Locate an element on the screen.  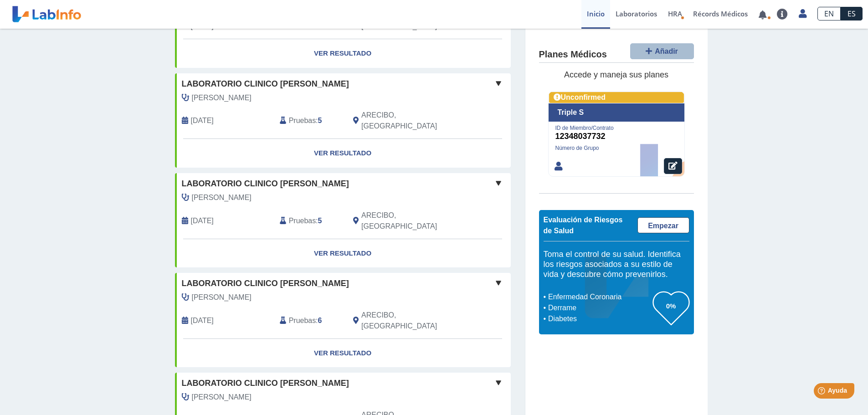
a: ES is located at coordinates (852, 14).